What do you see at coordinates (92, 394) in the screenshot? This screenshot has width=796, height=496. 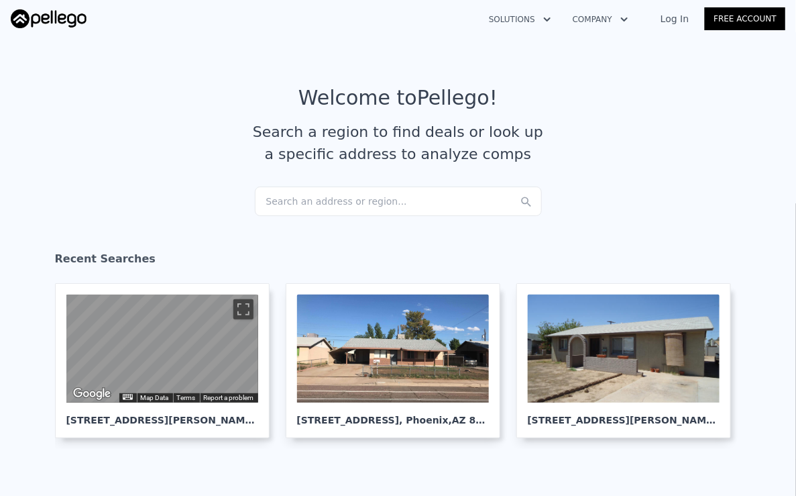 I see `img: Google` at bounding box center [92, 394].